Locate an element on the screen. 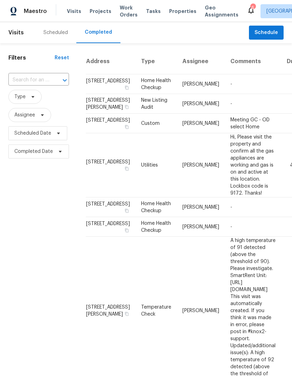  span: Work Orders is located at coordinates (129, 11).